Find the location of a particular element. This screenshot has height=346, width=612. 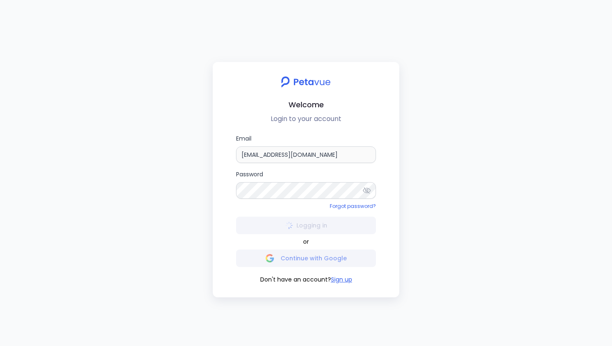

input: Password is located at coordinates (306, 191).